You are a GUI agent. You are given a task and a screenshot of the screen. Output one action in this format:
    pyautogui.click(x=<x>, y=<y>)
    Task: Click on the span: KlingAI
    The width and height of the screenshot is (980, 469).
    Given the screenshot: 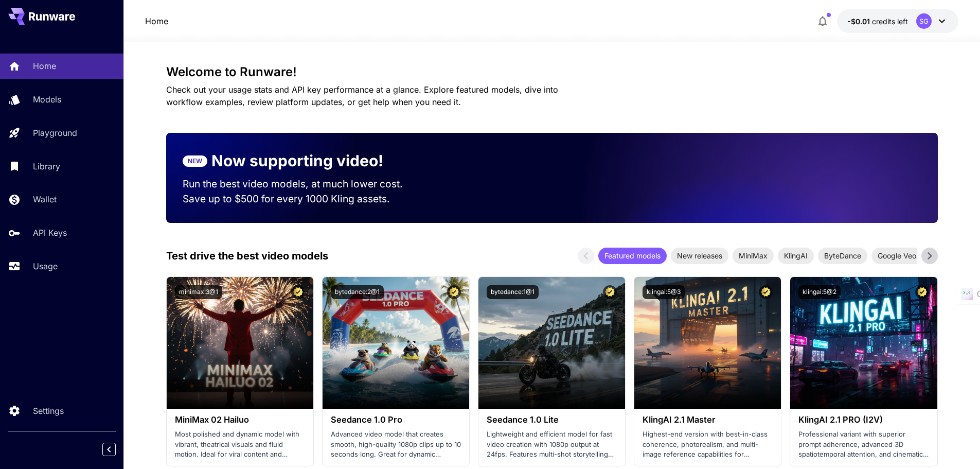 What is the action you would take?
    pyautogui.click(x=796, y=256)
    